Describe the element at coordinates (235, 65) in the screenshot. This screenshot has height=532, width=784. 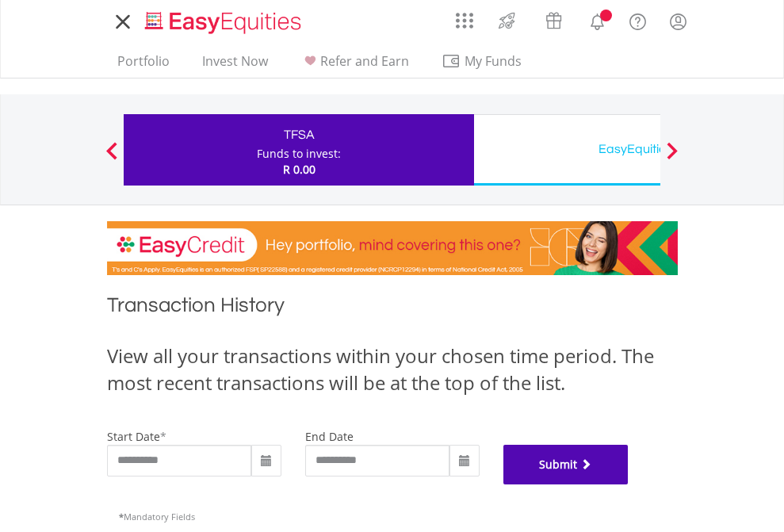
I see `a: Invest Now` at that location.